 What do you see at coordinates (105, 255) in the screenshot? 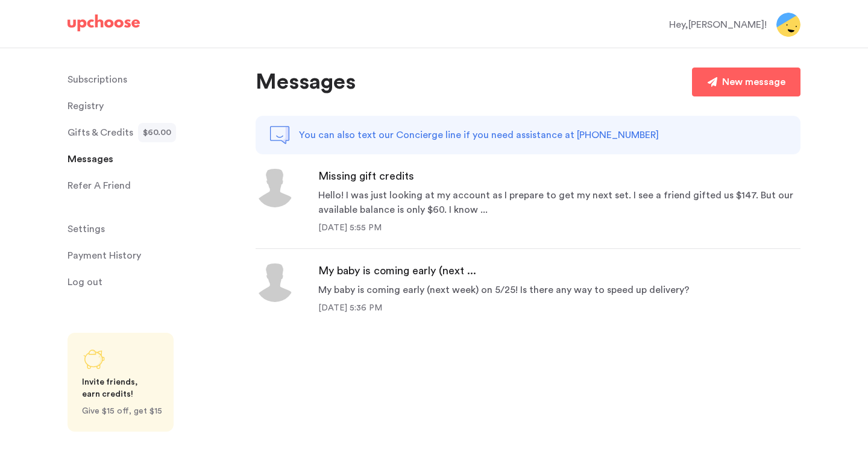
I see `p: Payment History` at bounding box center [105, 255].